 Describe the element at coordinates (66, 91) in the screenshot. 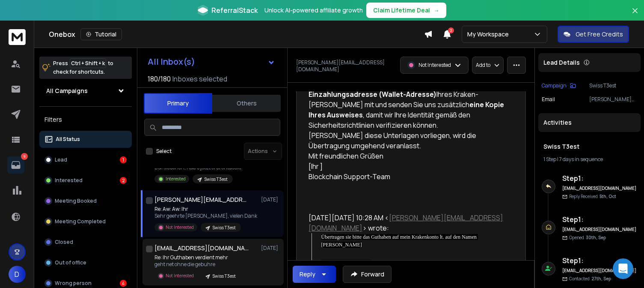

I see `h1: All Campaigns` at that location.